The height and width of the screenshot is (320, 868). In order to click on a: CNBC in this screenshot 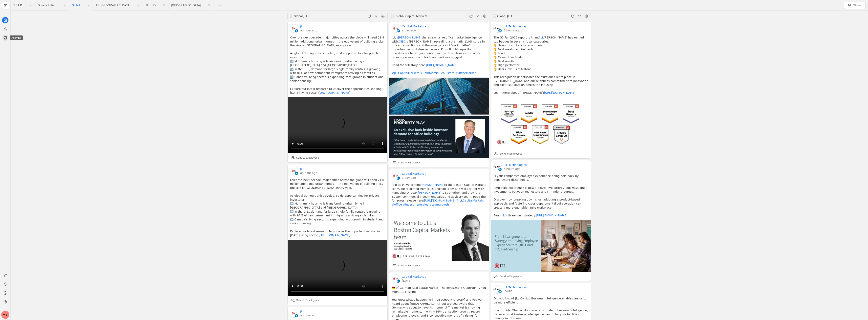, I will do `click(402, 41)`.